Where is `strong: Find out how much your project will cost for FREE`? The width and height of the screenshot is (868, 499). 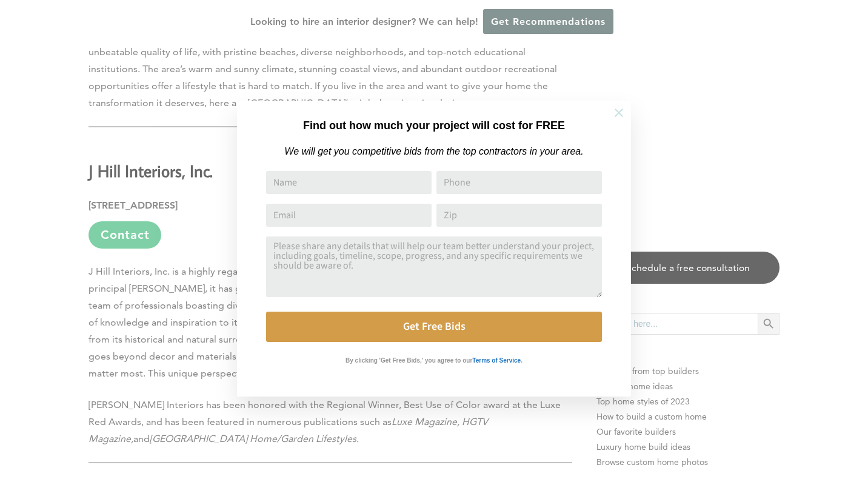
strong: Find out how much your project will cost for FREE is located at coordinates (434, 126).